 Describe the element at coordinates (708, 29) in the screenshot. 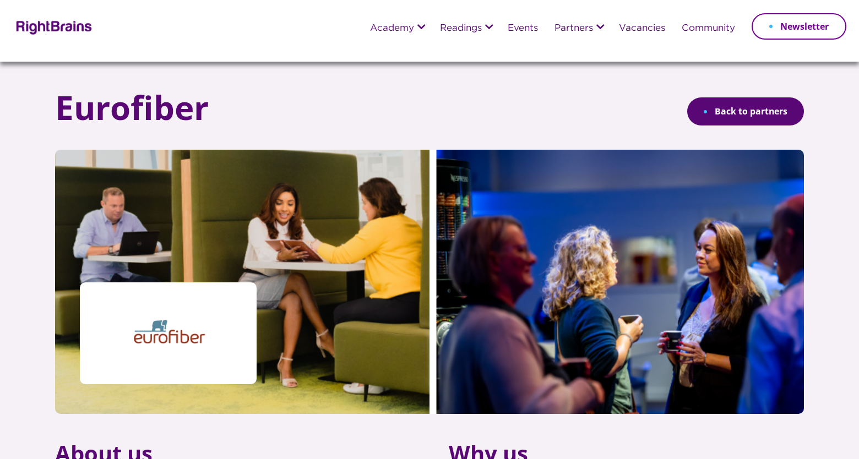

I see `a: Community` at that location.